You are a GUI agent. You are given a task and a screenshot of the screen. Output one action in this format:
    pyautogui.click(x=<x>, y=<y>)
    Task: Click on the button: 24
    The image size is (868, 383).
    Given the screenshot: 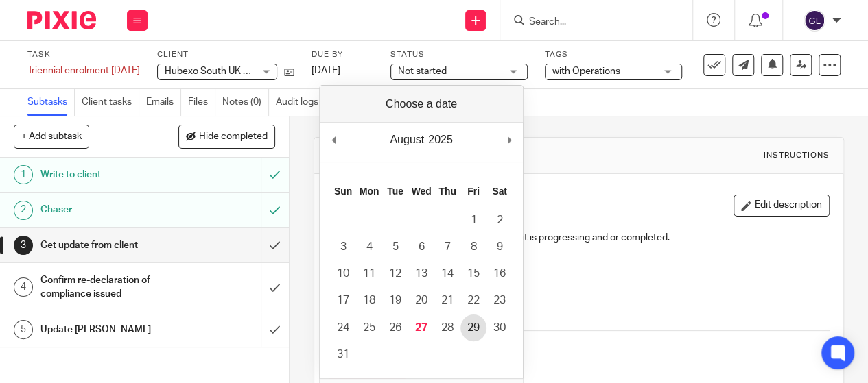 What is the action you would take?
    pyautogui.click(x=343, y=328)
    